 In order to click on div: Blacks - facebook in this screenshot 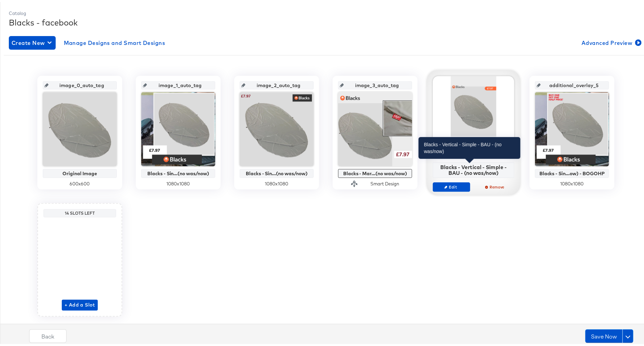, I will do `click(326, 21)`.